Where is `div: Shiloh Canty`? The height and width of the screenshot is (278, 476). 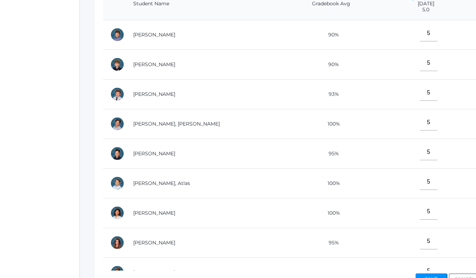
div: Shiloh Canty is located at coordinates (117, 35).